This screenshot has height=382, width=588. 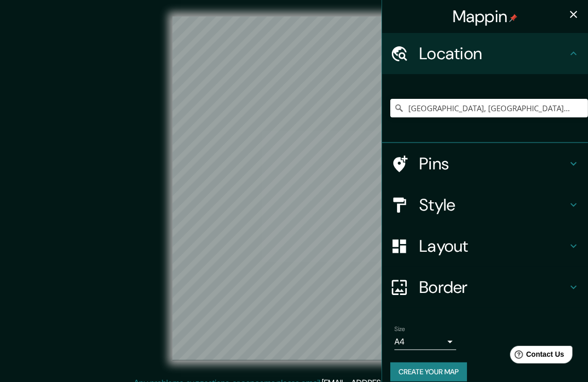 What do you see at coordinates (485, 246) in the screenshot?
I see `div: Layout` at bounding box center [485, 246].